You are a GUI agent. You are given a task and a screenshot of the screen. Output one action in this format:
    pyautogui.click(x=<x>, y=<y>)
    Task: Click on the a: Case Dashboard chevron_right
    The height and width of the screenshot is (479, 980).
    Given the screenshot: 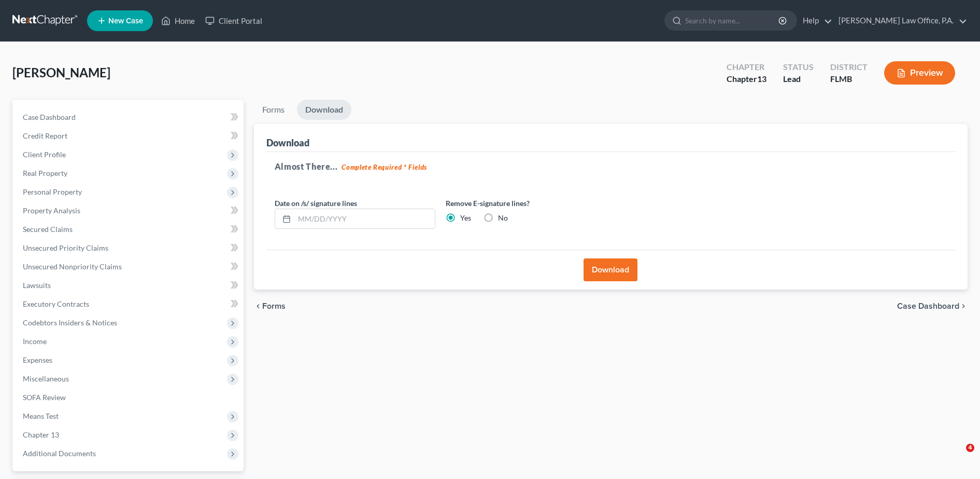 What is the action you would take?
    pyautogui.click(x=933, y=306)
    